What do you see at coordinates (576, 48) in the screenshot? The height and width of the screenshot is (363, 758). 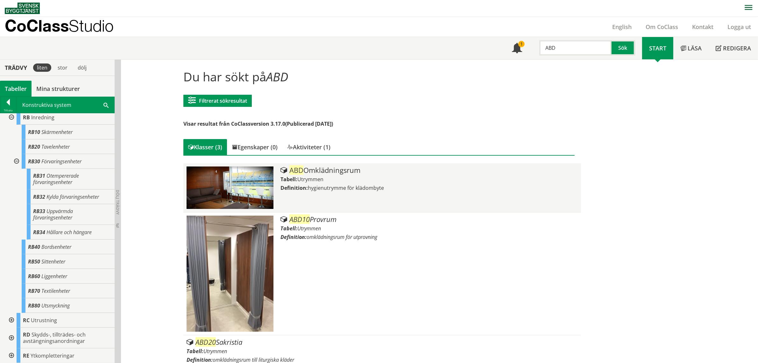 I see `input: Sök` at bounding box center [576, 48].